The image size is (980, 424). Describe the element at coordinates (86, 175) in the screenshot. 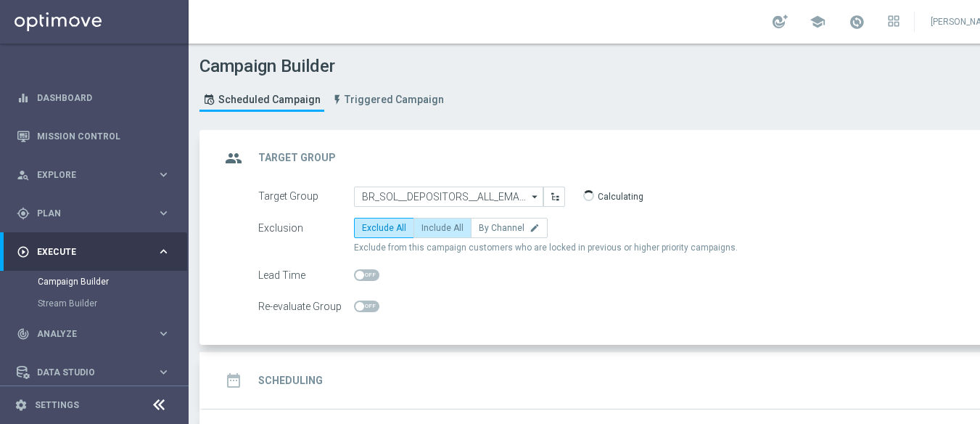

I see `div: Explore` at that location.